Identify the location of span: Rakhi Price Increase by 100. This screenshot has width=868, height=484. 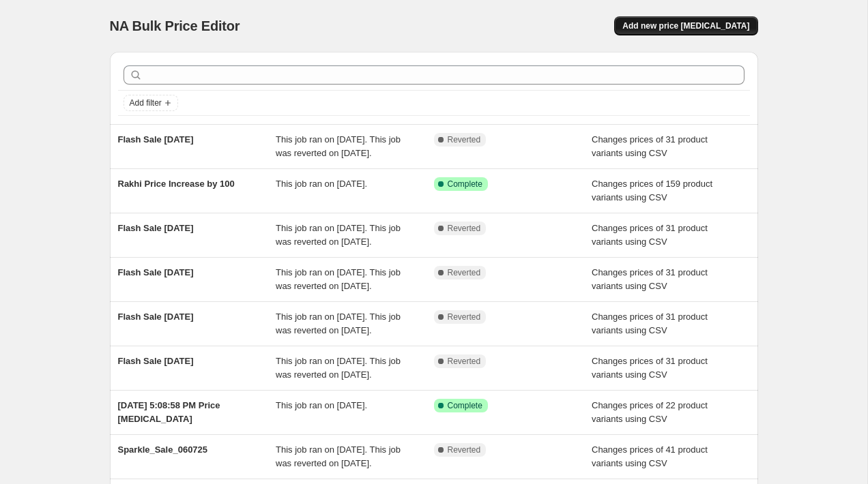
(176, 184).